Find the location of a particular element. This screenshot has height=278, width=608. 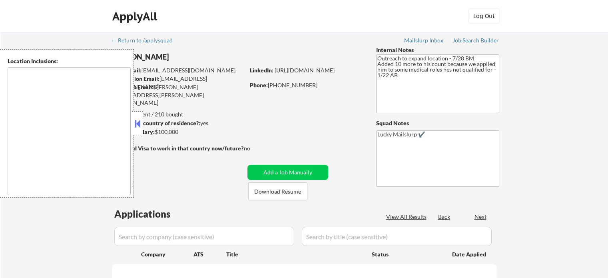

div: ← Return to /applysquad is located at coordinates (145, 40).